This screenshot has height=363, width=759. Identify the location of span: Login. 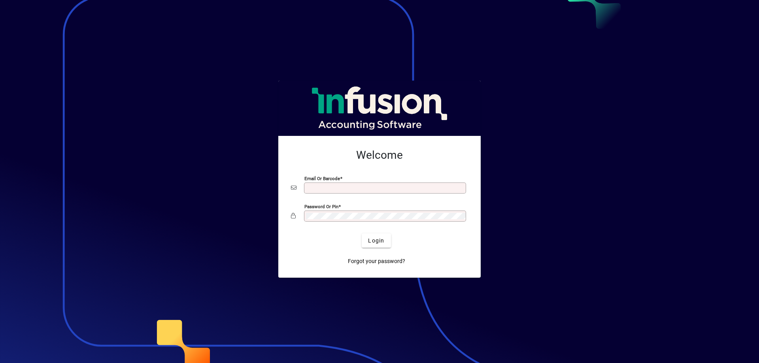
(376, 241).